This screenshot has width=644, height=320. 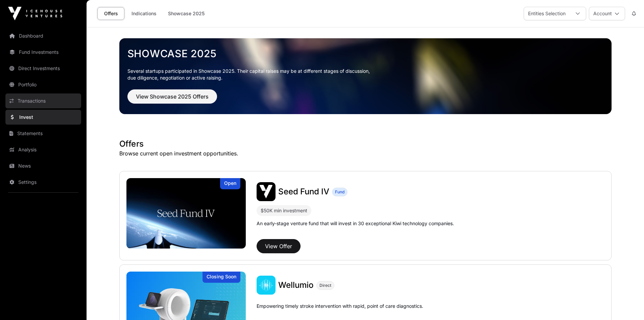 I want to click on p: An early-stage venture fund that will invest in 30 exceptional Kiwi technology companies., so click(x=356, y=224).